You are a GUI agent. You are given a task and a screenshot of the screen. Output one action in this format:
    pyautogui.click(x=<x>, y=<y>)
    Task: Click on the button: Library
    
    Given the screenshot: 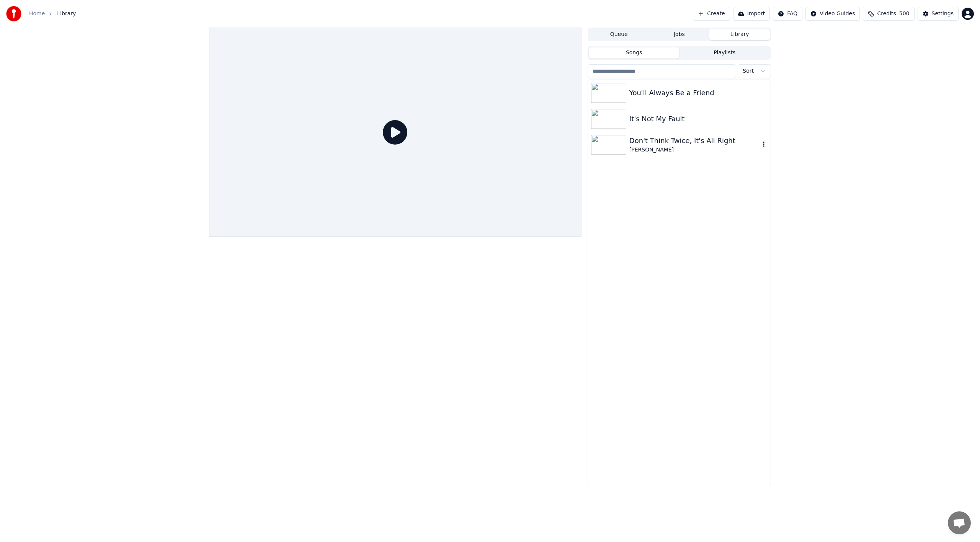 What is the action you would take?
    pyautogui.click(x=740, y=34)
    